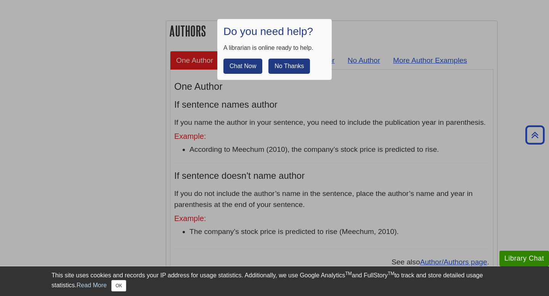  I want to click on button: No Thanks, so click(289, 66).